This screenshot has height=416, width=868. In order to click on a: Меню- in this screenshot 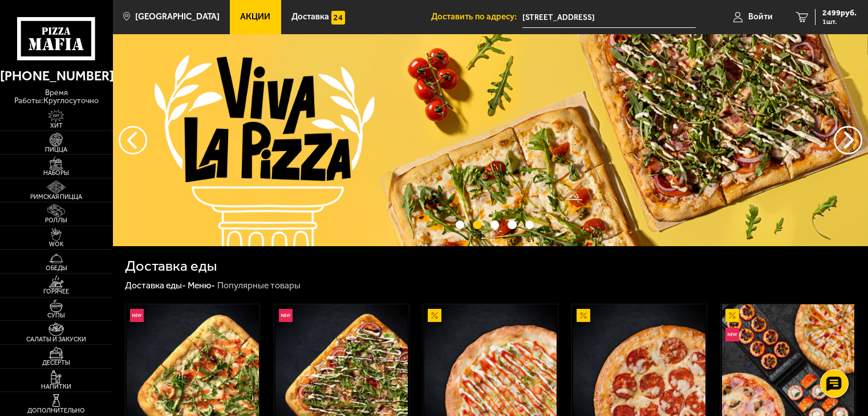, I will do `click(201, 285)`.